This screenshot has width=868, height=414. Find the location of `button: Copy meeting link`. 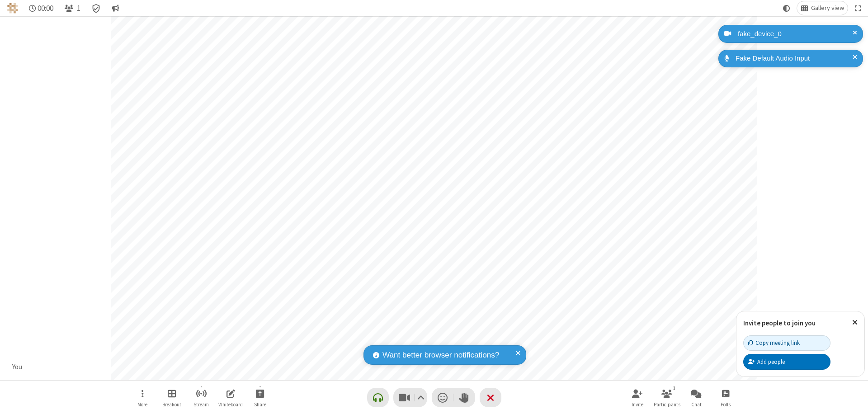

button: Copy meeting link is located at coordinates (786, 343).